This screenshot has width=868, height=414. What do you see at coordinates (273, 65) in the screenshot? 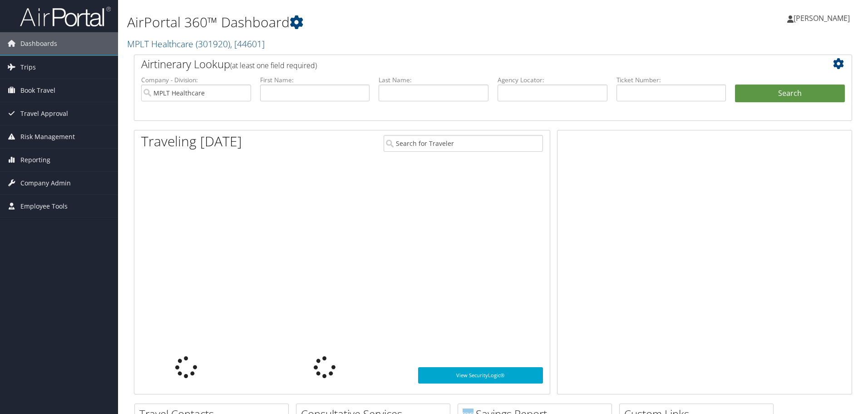
I see `span: (at least one field required)` at bounding box center [273, 65].